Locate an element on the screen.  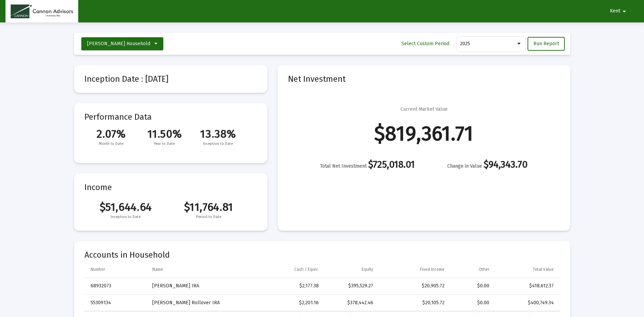
div: $20,905.72 is located at coordinates (413, 286).